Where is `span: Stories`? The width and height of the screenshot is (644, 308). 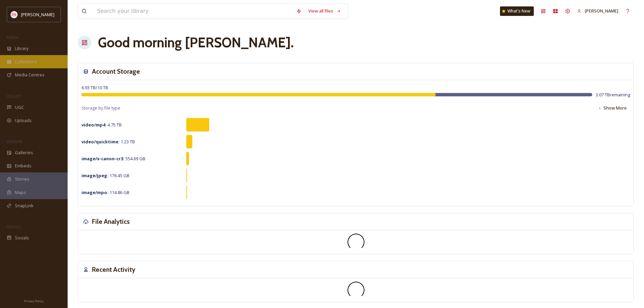 span: Stories is located at coordinates (22, 178).